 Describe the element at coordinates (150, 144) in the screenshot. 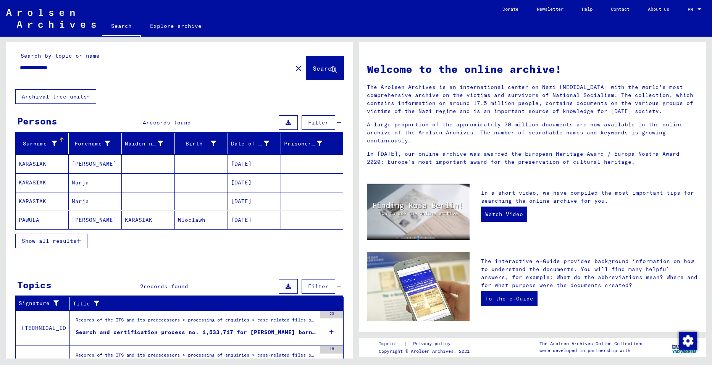

I see `div: Maiden name` at that location.